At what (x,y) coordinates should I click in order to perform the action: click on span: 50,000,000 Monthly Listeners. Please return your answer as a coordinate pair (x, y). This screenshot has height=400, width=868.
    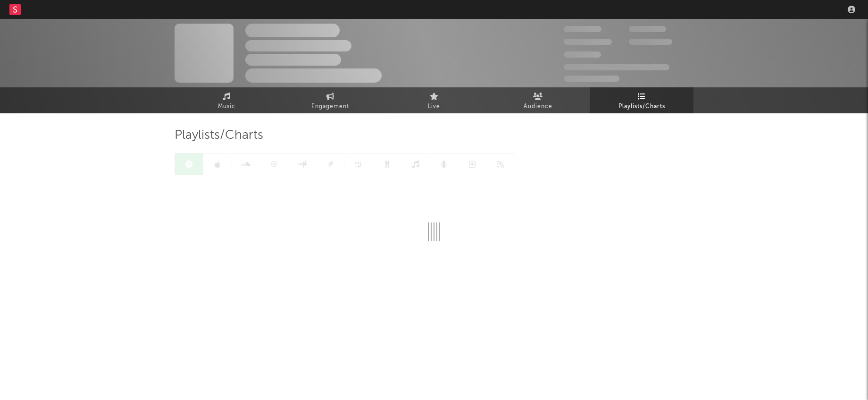
    Looking at the image, I should click on (617, 67).